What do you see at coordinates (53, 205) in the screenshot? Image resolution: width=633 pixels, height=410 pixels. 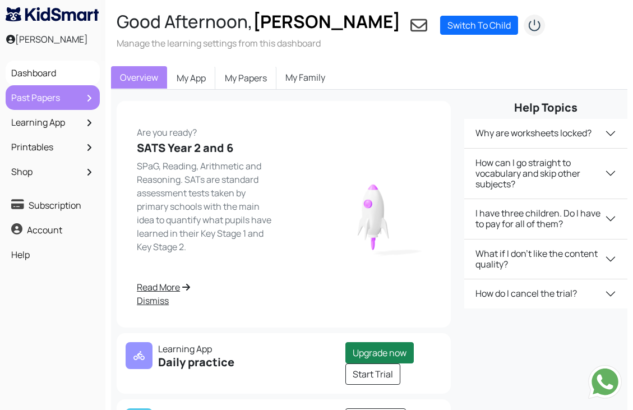 I see `a: Subscription` at bounding box center [53, 205].